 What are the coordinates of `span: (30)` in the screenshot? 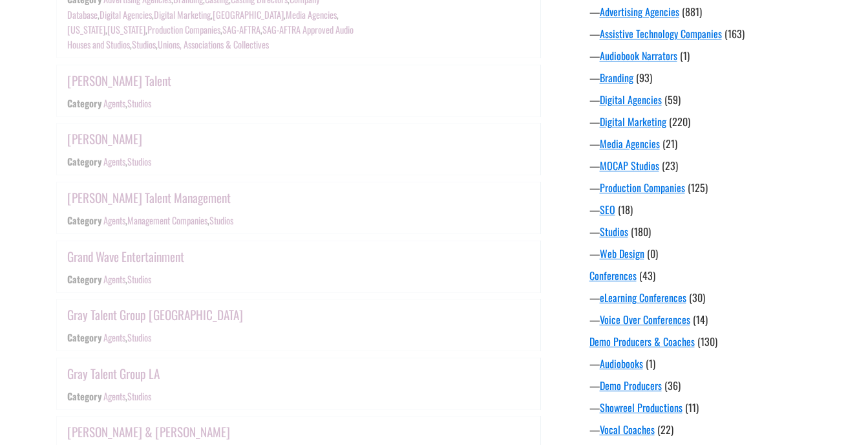 It's located at (697, 297).